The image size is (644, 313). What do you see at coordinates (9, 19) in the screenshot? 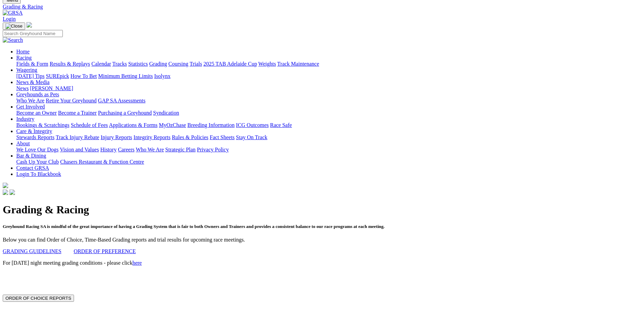
I see `a: Login` at bounding box center [9, 19].